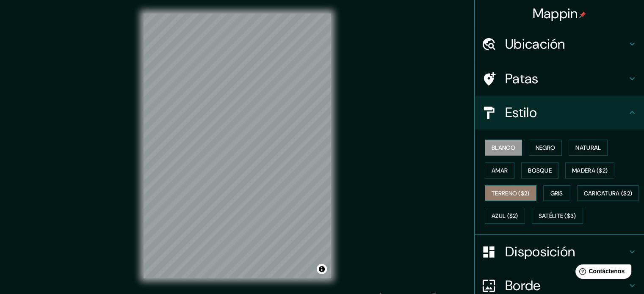 This screenshot has width=644, height=294. What do you see at coordinates (499, 170) in the screenshot?
I see `button: Amar` at bounding box center [499, 170].